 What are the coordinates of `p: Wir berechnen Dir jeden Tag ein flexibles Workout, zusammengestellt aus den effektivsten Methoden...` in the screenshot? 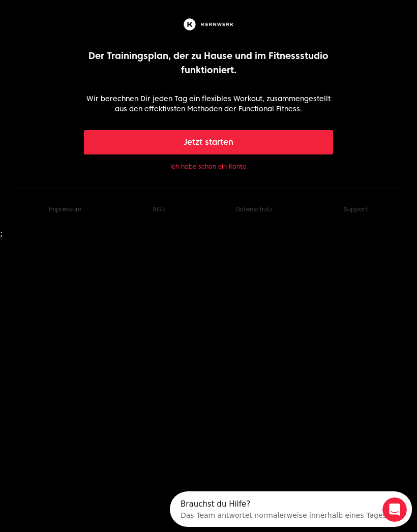 It's located at (208, 104).